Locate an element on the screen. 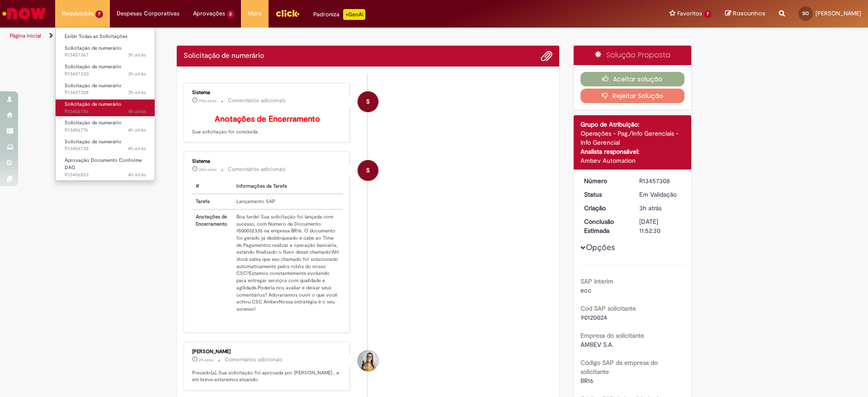 The image size is (868, 397). span: R13457367 is located at coordinates (105, 55).